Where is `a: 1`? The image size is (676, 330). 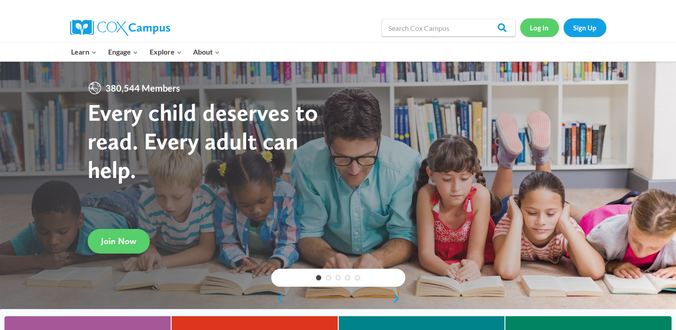
a: 1 is located at coordinates (319, 277).